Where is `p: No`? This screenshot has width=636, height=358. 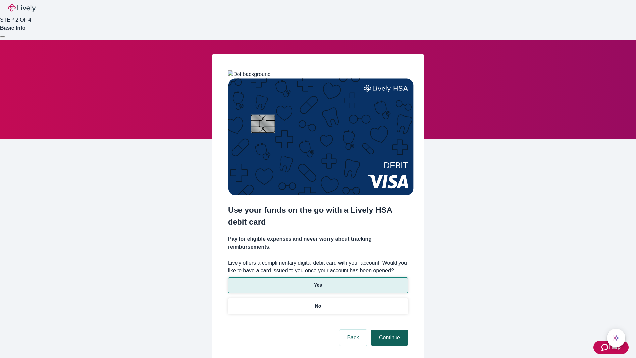 p: No is located at coordinates (318, 306).